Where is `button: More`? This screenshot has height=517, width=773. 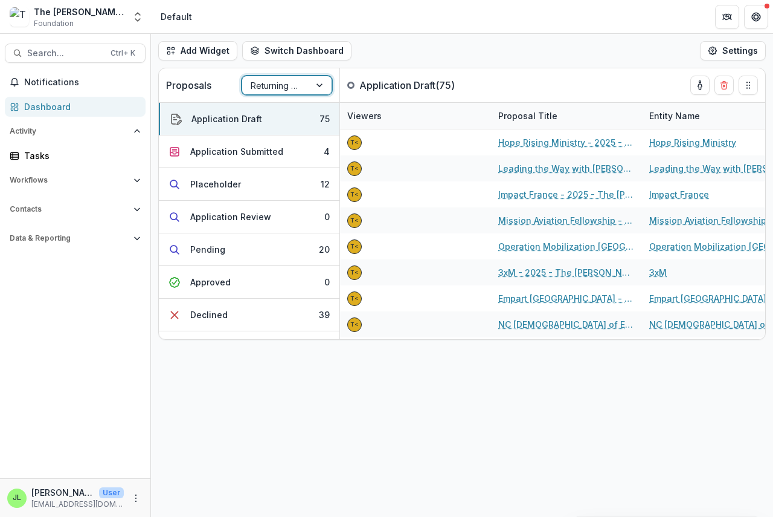
button: More is located at coordinates (136, 498).